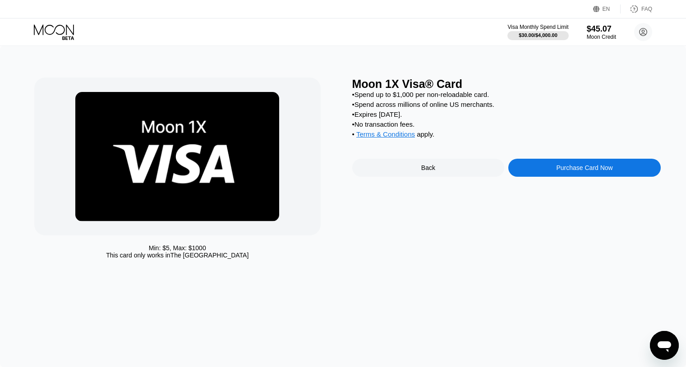 This screenshot has height=367, width=686. What do you see at coordinates (538, 27) in the screenshot?
I see `div: Visa Monthly Spend Limit` at bounding box center [538, 27].